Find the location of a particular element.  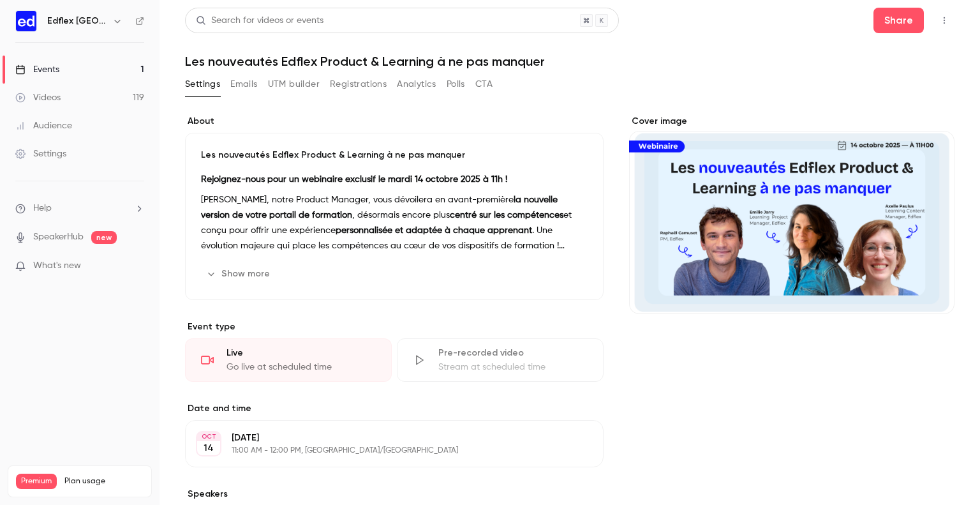

span: Plan usage is located at coordinates (104, 482).